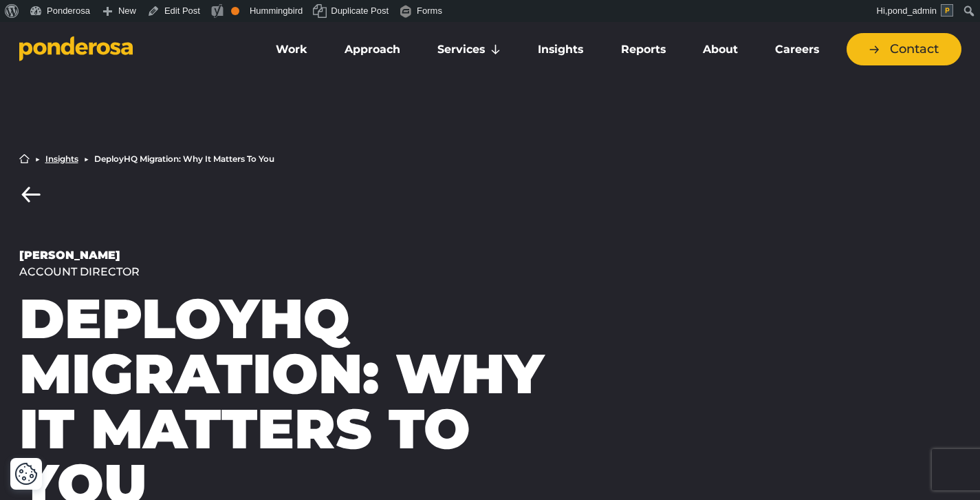 This screenshot has width=980, height=500. What do you see at coordinates (292, 50) in the screenshot?
I see `a: Work` at bounding box center [292, 50].